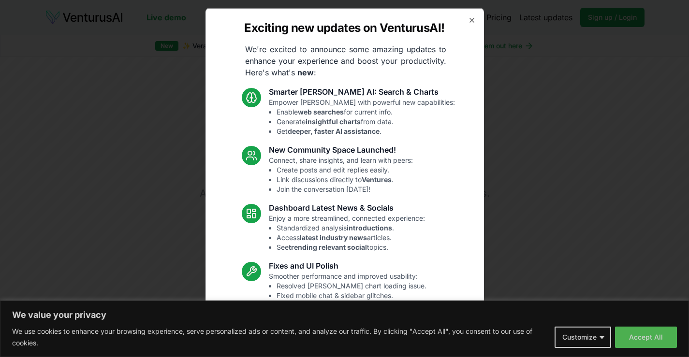 This screenshot has height=357, width=689. I want to click on h3: New Community Space Launched!, so click(341, 149).